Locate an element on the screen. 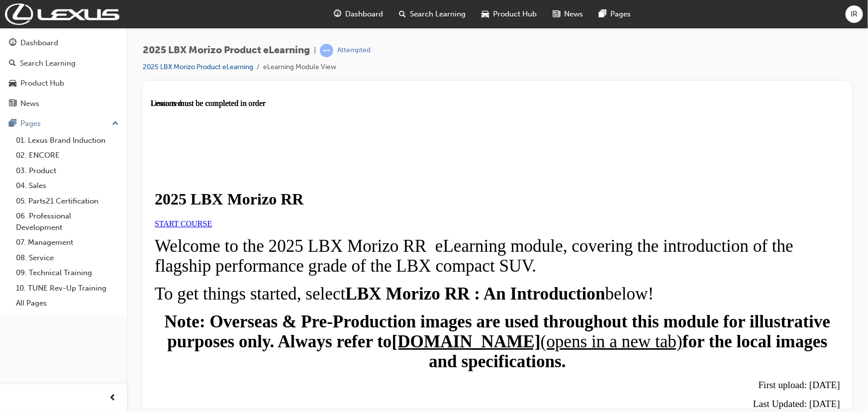 This screenshot has height=412, width=868. a: 07. Management is located at coordinates (67, 242).